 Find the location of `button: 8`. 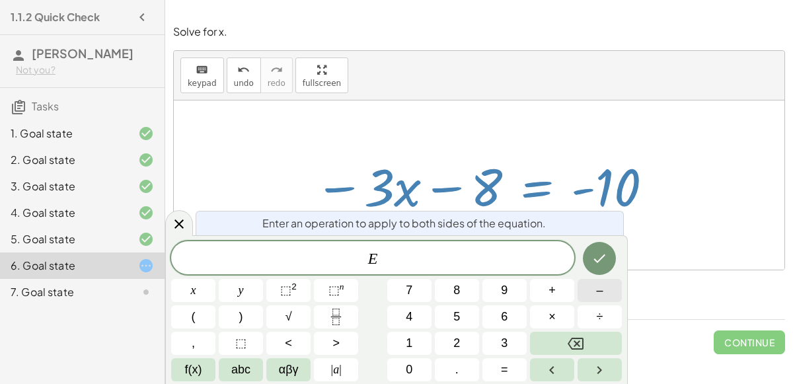

button: 8 is located at coordinates (456, 290).